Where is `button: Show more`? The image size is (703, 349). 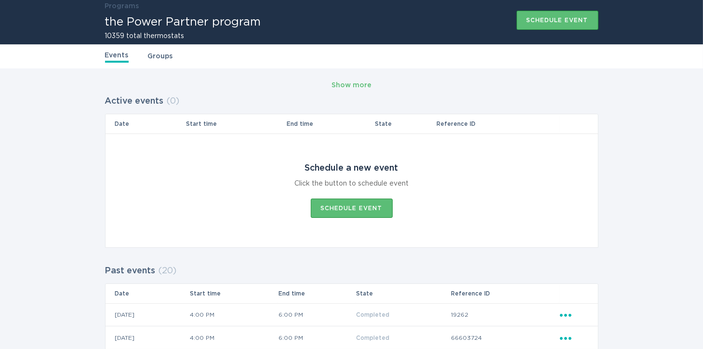 button: Show more is located at coordinates (351, 85).